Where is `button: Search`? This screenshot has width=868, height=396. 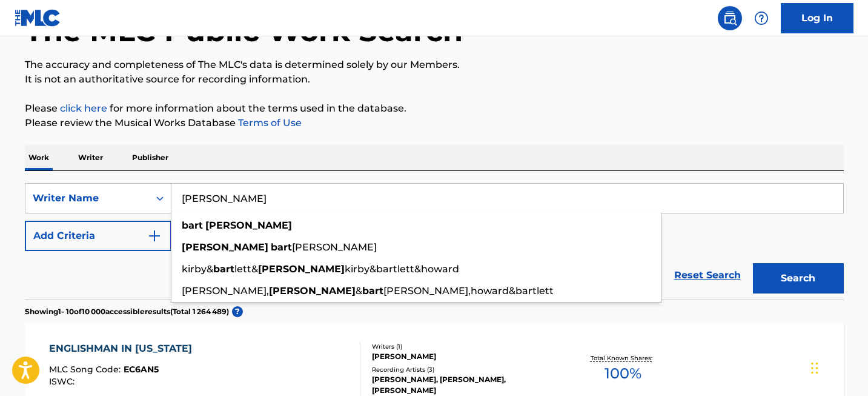
button: Search is located at coordinates (798, 279).